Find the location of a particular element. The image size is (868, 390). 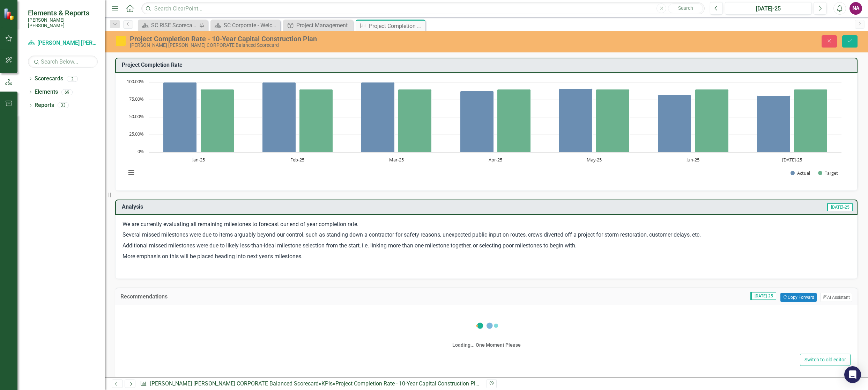

text: 50.00% is located at coordinates (137, 116).